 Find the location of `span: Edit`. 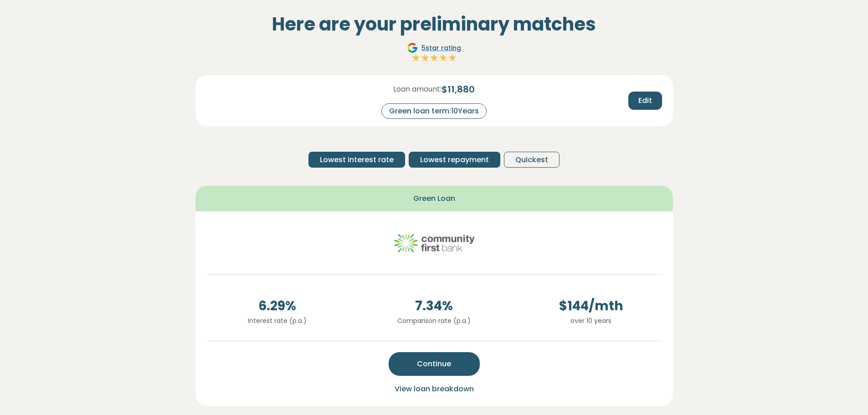

span: Edit is located at coordinates (645, 101).